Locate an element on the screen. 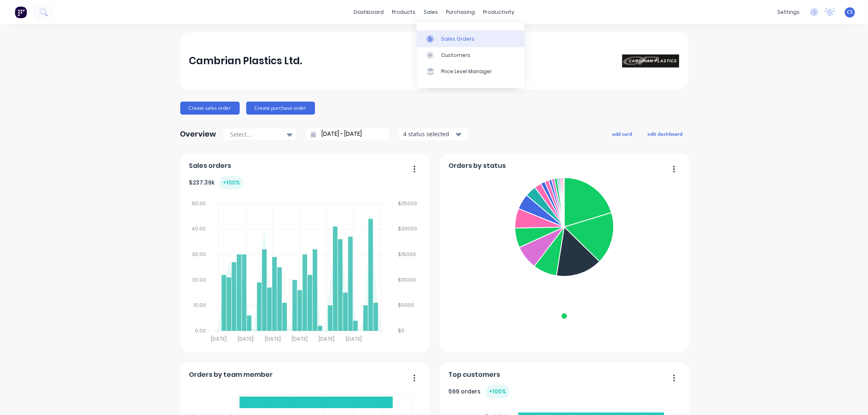 The height and width of the screenshot is (415, 868). div: Cambrian Plastics Ltd. is located at coordinates (245, 61).